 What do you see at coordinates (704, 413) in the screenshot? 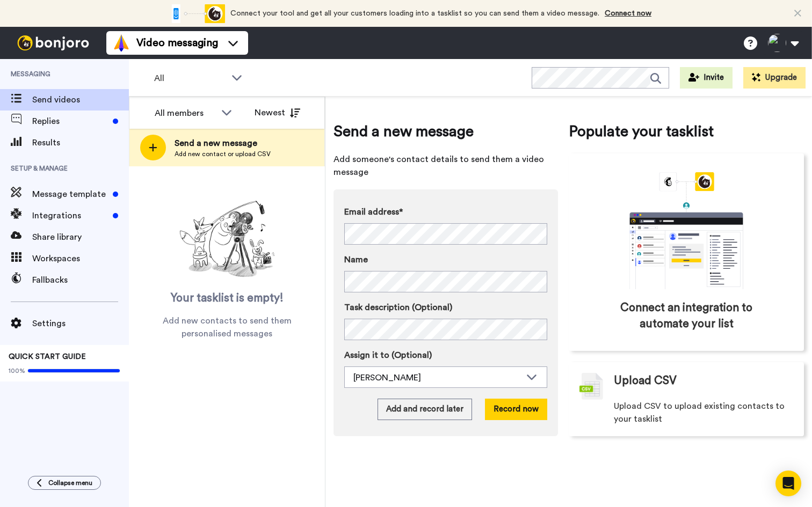
I see `span: Upload CSV to upload existing contacts to your tasklist` at bounding box center [704, 413].